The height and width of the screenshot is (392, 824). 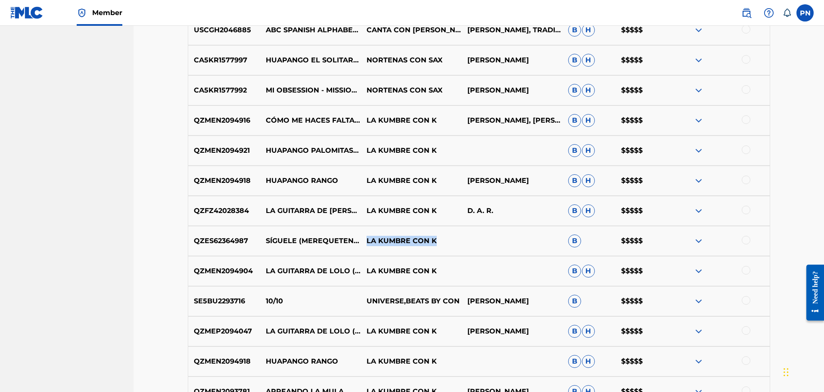 What do you see at coordinates (802, 372) in the screenshot?
I see `div: Chat Widget` at bounding box center [802, 372].